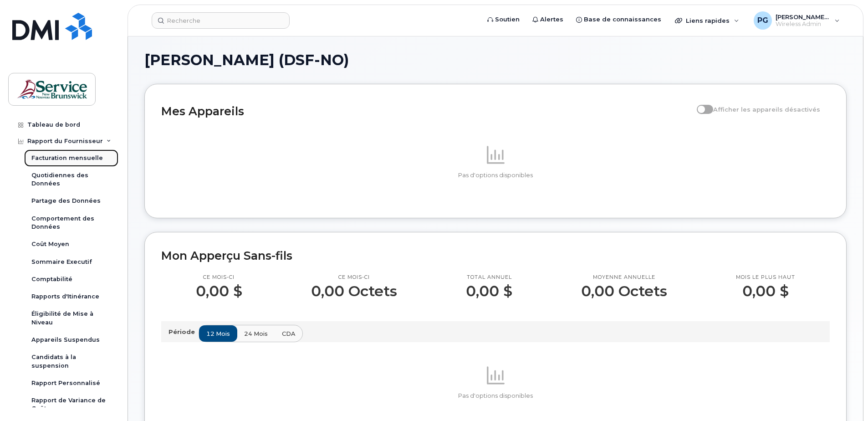 The image size is (868, 421). I want to click on span: Afficher les appareils désactivés, so click(767, 109).